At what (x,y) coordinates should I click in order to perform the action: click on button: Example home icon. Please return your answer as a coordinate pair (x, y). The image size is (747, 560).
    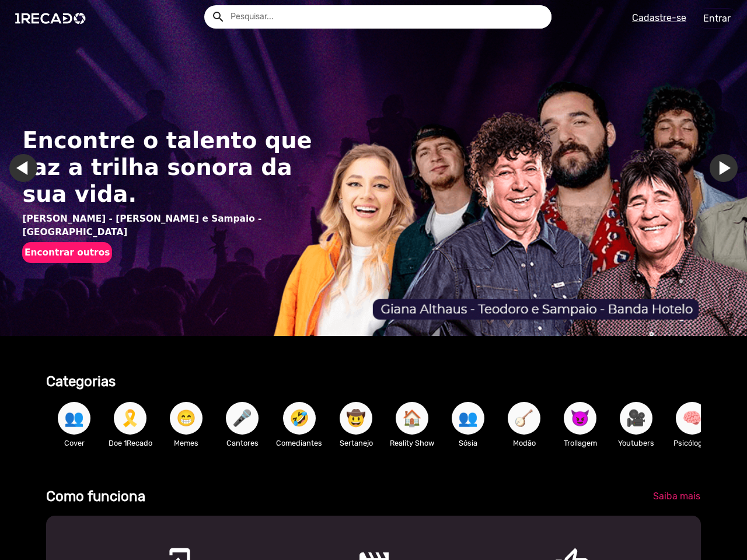
    Looking at the image, I should click on (217, 16).